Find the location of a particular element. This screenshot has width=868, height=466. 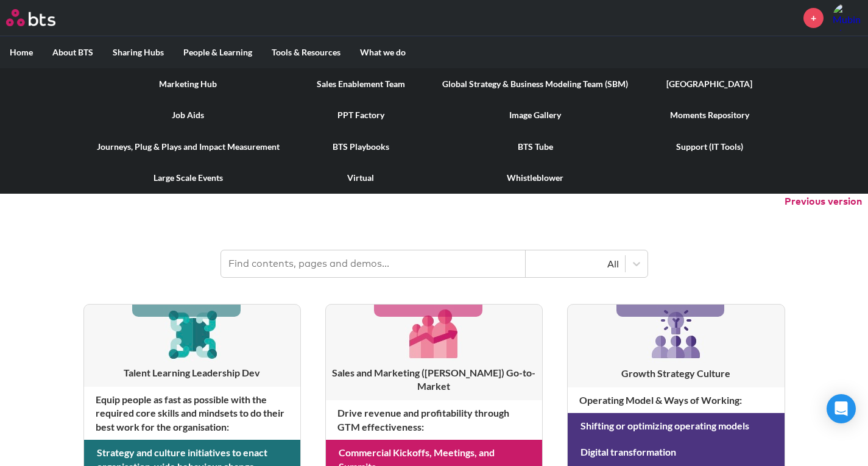

div: All is located at coordinates (575, 264).